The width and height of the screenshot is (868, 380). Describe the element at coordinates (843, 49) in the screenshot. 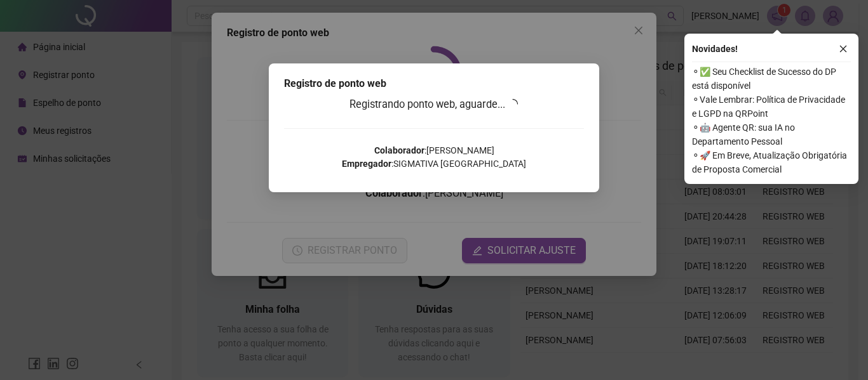

I see `span: close` at that location.